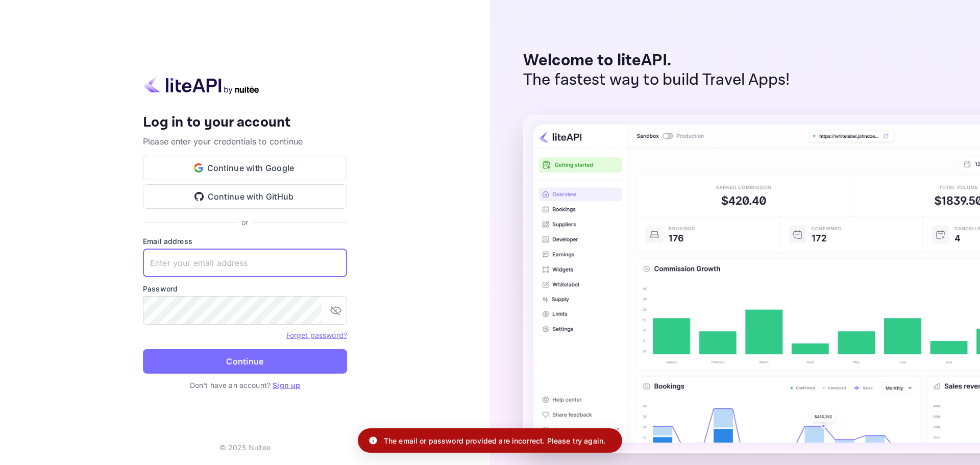 This screenshot has height=465, width=980. I want to click on button: Continue with GitHub, so click(245, 196).